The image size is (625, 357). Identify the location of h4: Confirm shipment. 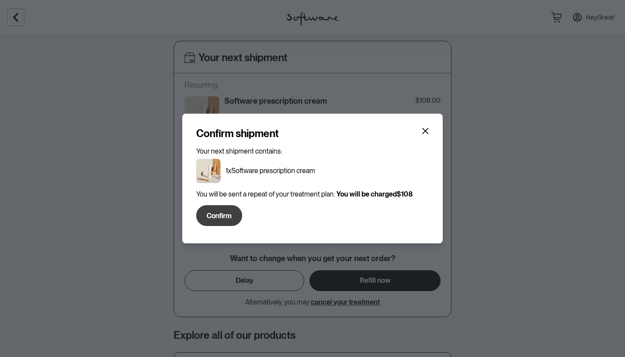
(237, 134).